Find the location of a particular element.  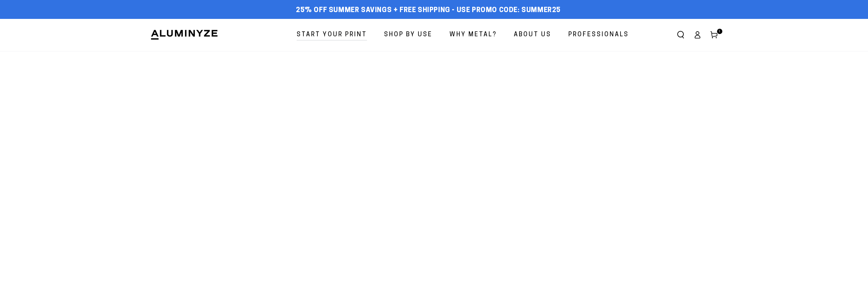

summary: Search our site is located at coordinates (681, 35).